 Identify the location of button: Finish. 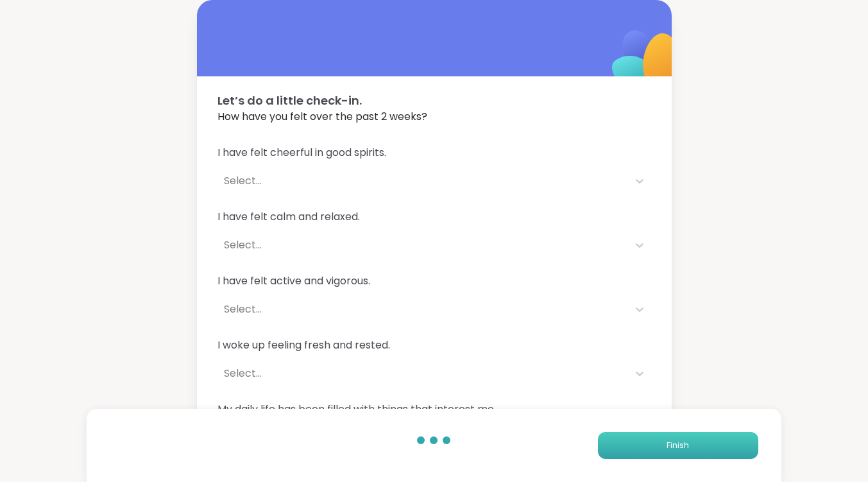
(678, 445).